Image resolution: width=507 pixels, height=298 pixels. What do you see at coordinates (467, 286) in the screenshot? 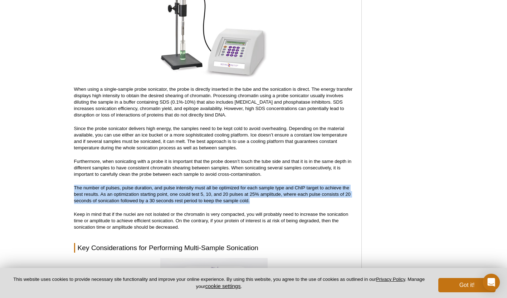
I see `button: Got it!` at bounding box center [467, 286].